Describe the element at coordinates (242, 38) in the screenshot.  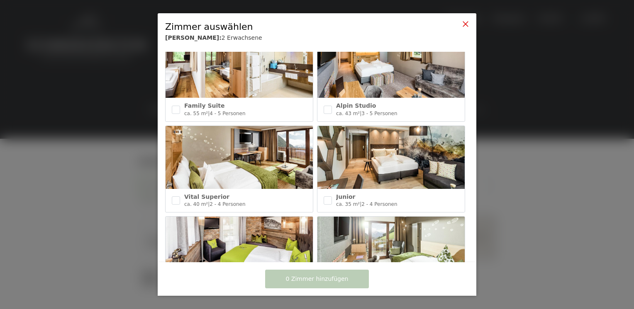
I see `span: 2 Erwachsene` at that location.